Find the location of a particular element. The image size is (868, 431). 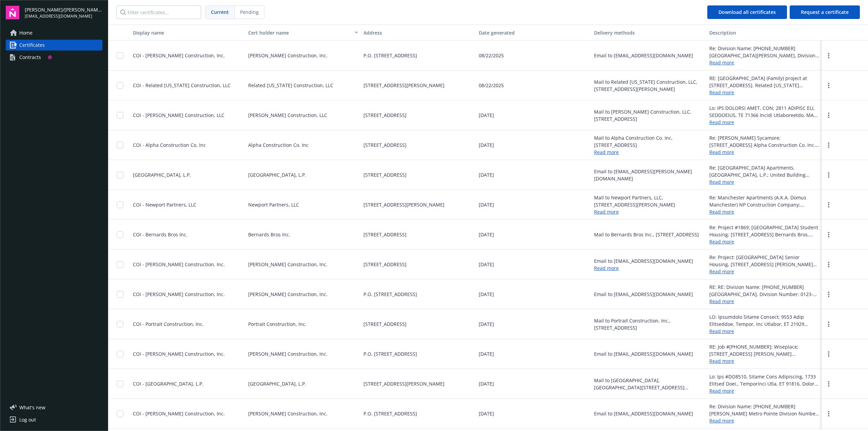

span: Current is located at coordinates (219, 12).